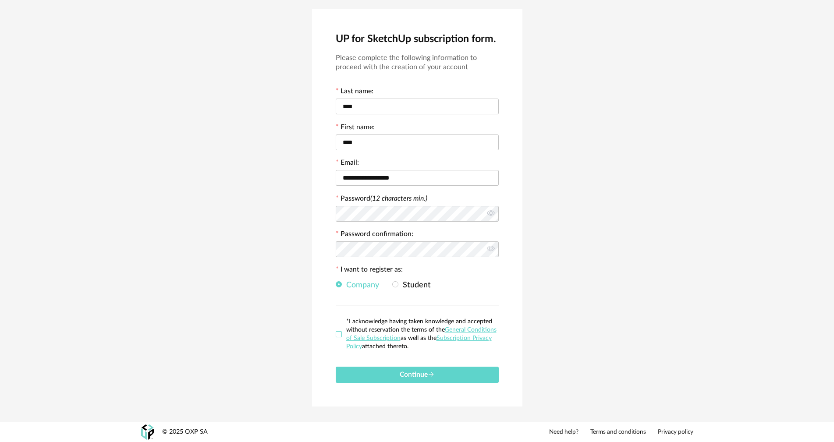 The height and width of the screenshot is (442, 834). I want to click on label: Last name:, so click(355, 92).